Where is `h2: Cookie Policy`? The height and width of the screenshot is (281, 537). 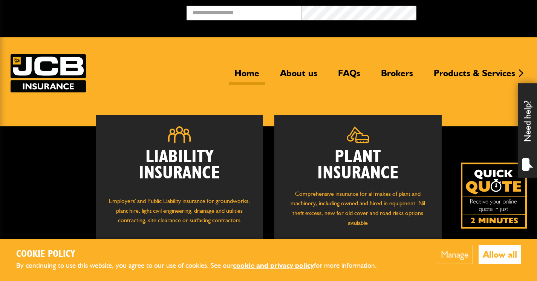 h2: Cookie Policy is located at coordinates (203, 254).